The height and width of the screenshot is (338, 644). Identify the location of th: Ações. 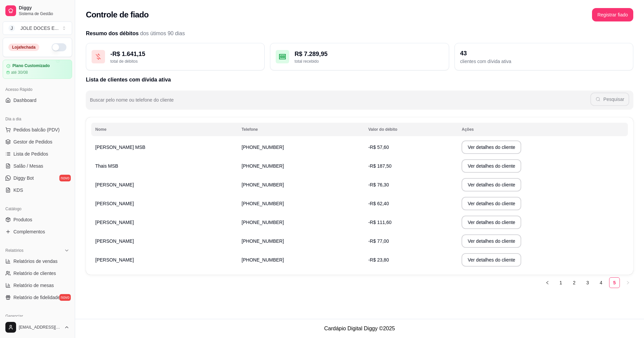
(543, 130).